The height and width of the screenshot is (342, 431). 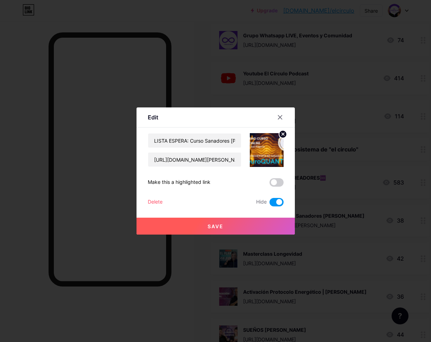 What do you see at coordinates (195, 159) in the screenshot?
I see `input: URL` at bounding box center [195, 159].